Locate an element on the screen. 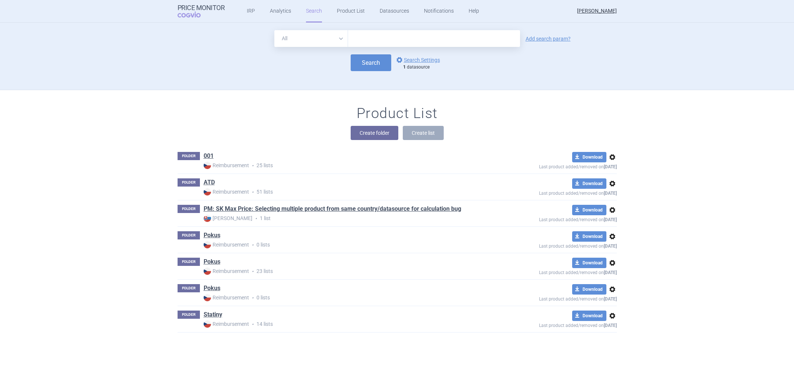  a: Search Settings is located at coordinates (418, 60).